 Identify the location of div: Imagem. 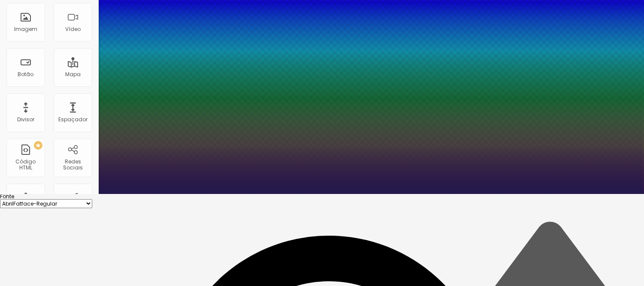
(25, 29).